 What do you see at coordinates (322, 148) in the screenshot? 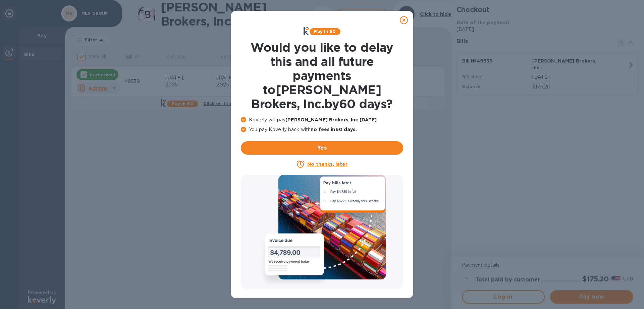
I see `button: Yes` at bounding box center [322, 148].